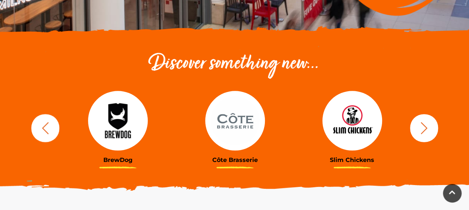 This screenshot has width=469, height=210. Describe the element at coordinates (352, 160) in the screenshot. I see `h3: Slim Chickens` at that location.